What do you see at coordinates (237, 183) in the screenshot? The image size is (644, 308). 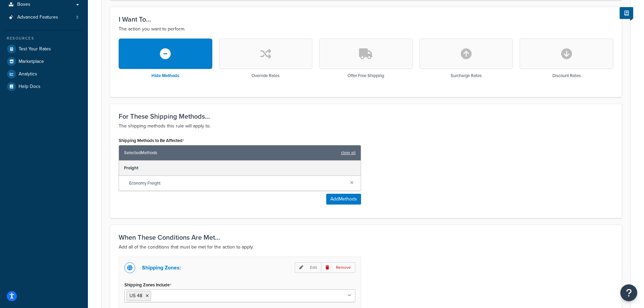 I see `span: Economy Freight` at bounding box center [237, 183].